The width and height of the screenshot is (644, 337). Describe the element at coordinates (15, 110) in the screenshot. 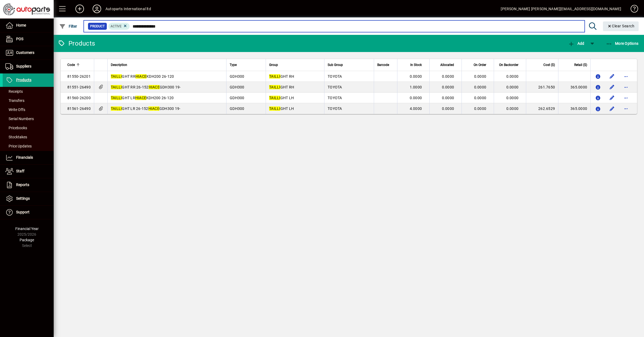

I see `span: Write Offs` at that location.